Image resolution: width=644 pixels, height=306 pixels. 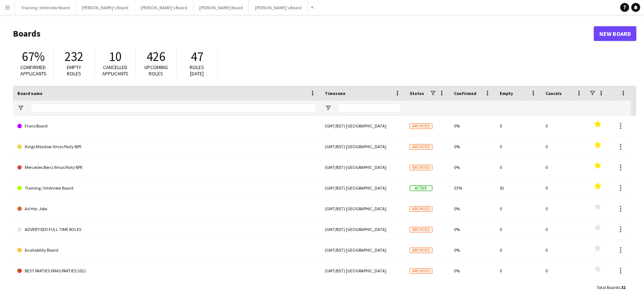 I want to click on a: New Board, so click(x=615, y=34).